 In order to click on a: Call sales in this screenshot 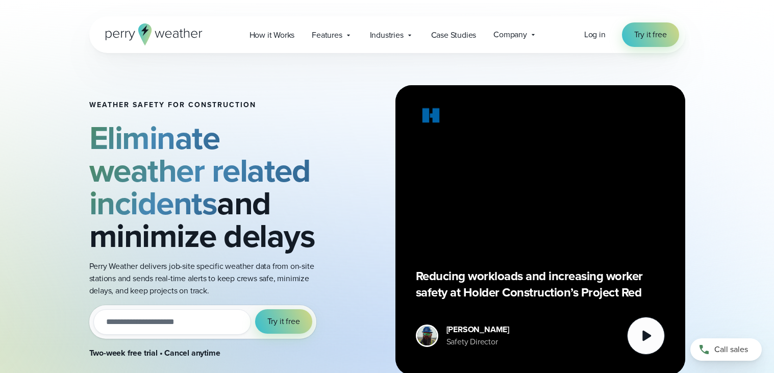, I will do `click(726, 350)`.